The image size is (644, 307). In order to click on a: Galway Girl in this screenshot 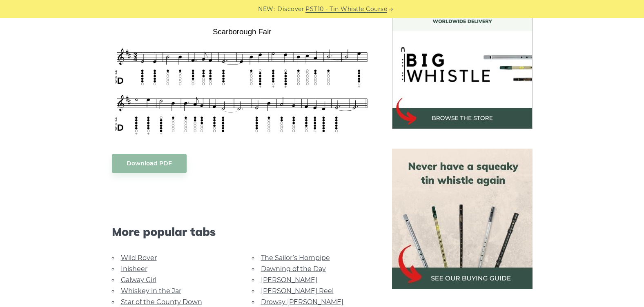, I will do `click(138, 280)`.